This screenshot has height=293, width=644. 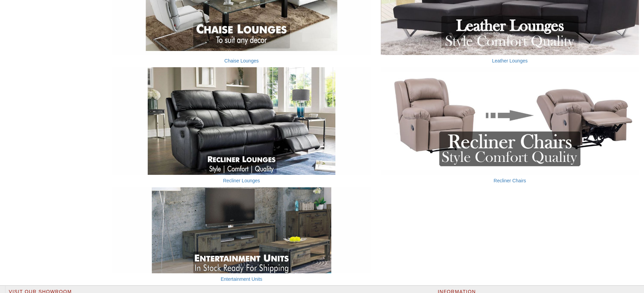 What do you see at coordinates (510, 181) in the screenshot?
I see `a: Recliner Chairs` at bounding box center [510, 181].